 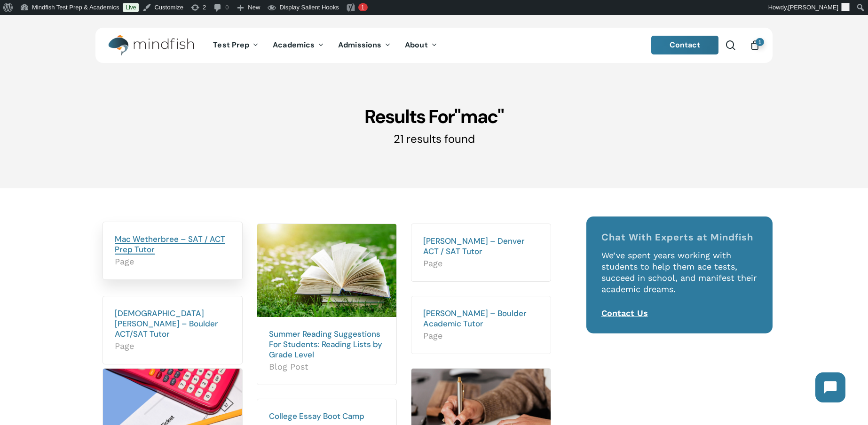 I want to click on a: Admissions, so click(x=364, y=45).